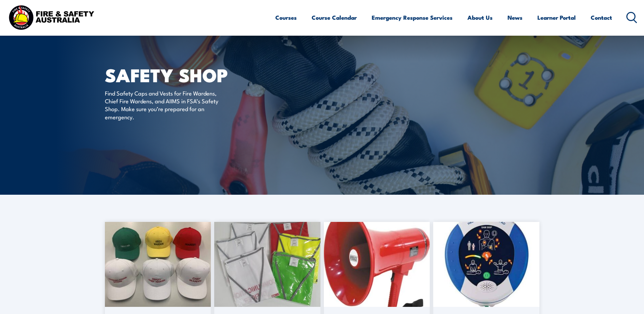 This screenshot has height=314, width=644. Describe the element at coordinates (412, 18) in the screenshot. I see `a: Emergency Response Services` at that location.